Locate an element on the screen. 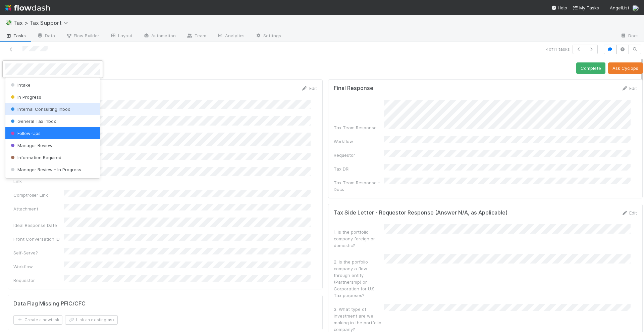  span: Manager Review is located at coordinates (31, 145).